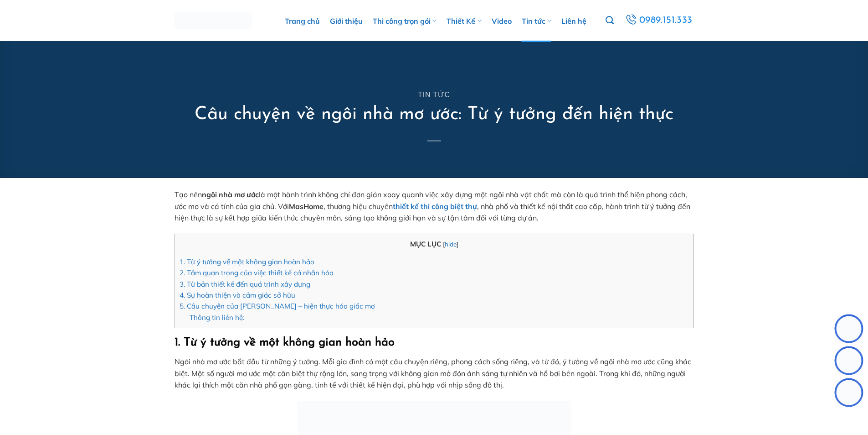 The image size is (868, 435). Describe the element at coordinates (435, 206) in the screenshot. I see `p: Tạo nên là một hành trình không chỉ đơn giản xoay quanh việc xây dựng một ngôi nhà vật chất mà cò...` at that location.